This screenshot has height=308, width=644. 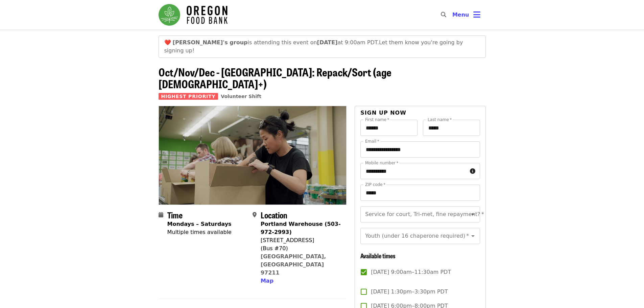 I want to click on label: Mobile number, so click(x=382, y=163).